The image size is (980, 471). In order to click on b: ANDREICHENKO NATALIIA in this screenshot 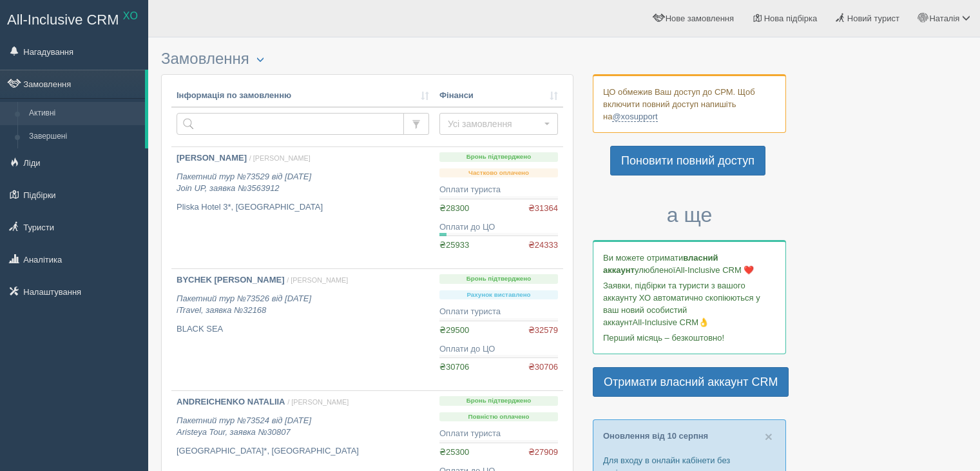, I will do `click(231, 401)`.